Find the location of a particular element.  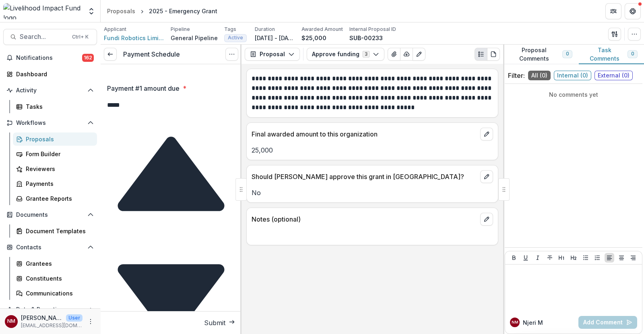

a: Constituents is located at coordinates (54, 279).